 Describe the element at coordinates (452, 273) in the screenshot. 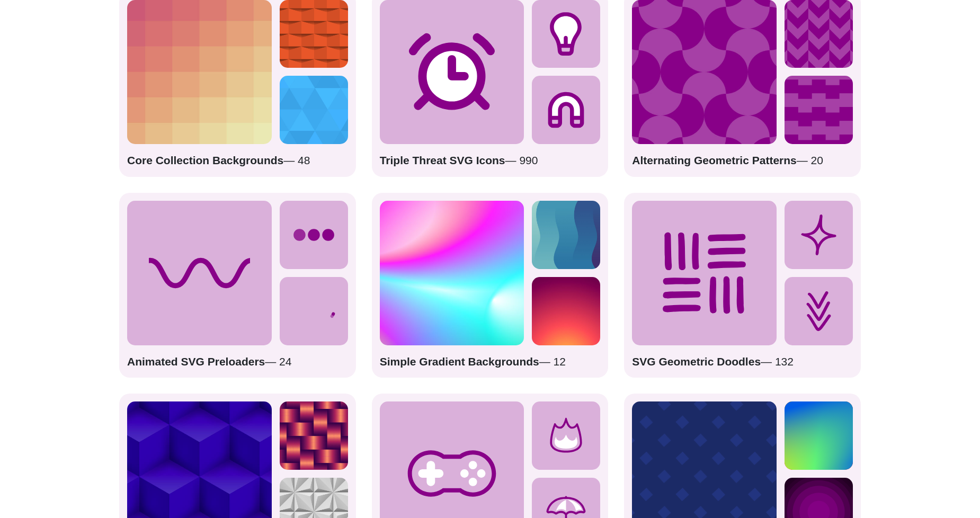

I see `img: colorful radial mesh gradient rainbow` at that location.